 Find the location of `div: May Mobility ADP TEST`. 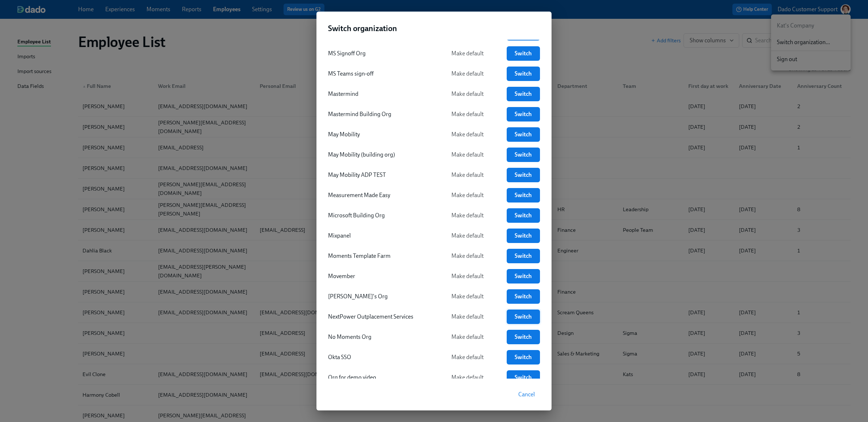

div: May Mobility ADP TEST is located at coordinates (378, 175).